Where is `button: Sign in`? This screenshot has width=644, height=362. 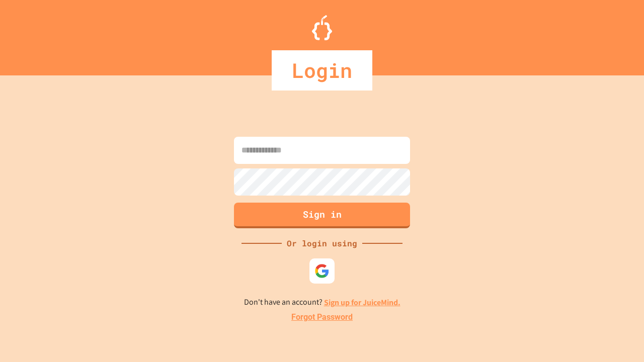
button: Sign in is located at coordinates (322, 215).